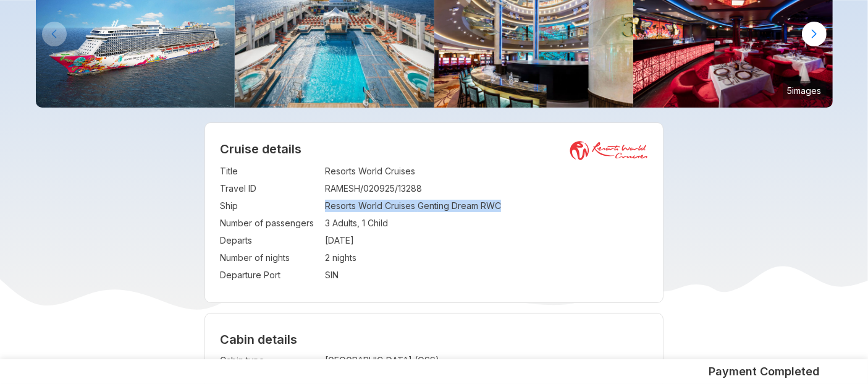 Image resolution: width=868 pixels, height=384 pixels. What do you see at coordinates (269, 172) in the screenshot?
I see `td: Title` at bounding box center [269, 172].